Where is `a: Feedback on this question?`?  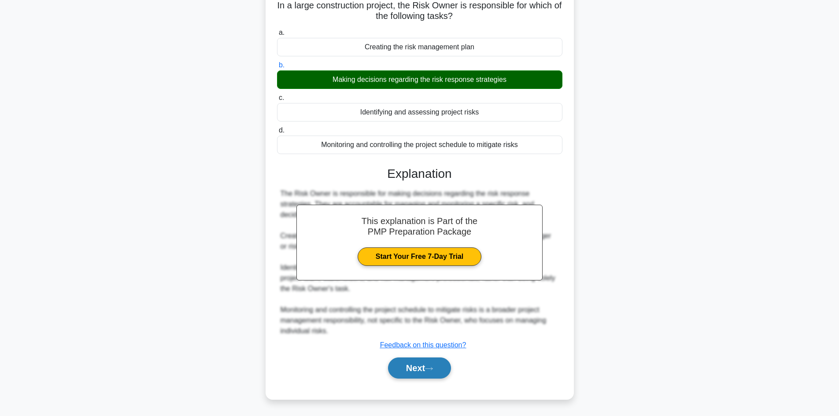 a: Feedback on this question? is located at coordinates (423, 345).